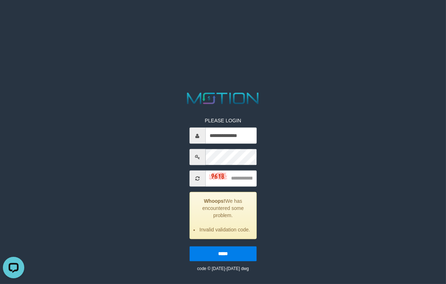 This screenshot has height=284, width=446. Describe the element at coordinates (215, 201) in the screenshot. I see `strong: Whoops!` at that location.